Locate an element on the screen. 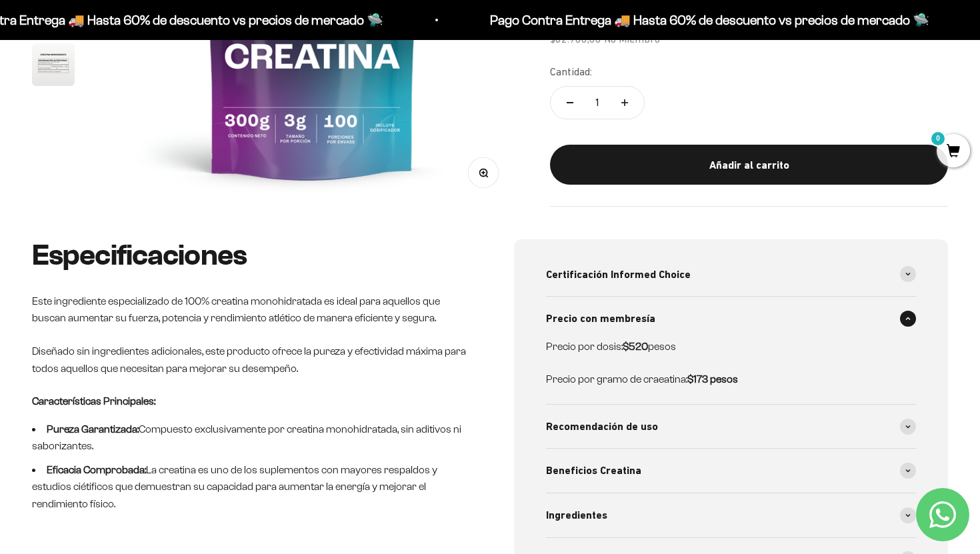 The height and width of the screenshot is (554, 980). img: Creatina Monohidrato is located at coordinates (53, 65).